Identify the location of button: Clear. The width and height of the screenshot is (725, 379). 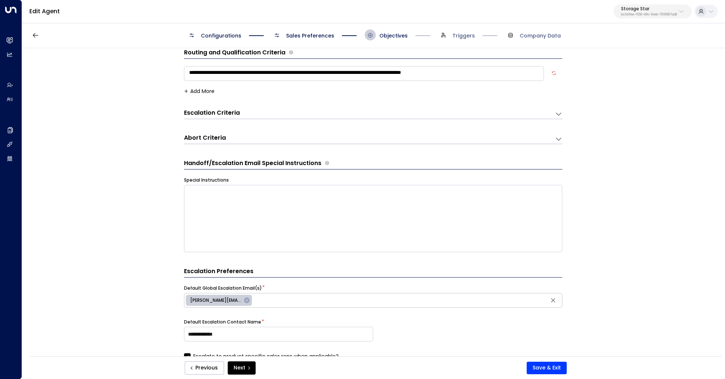
(553, 300).